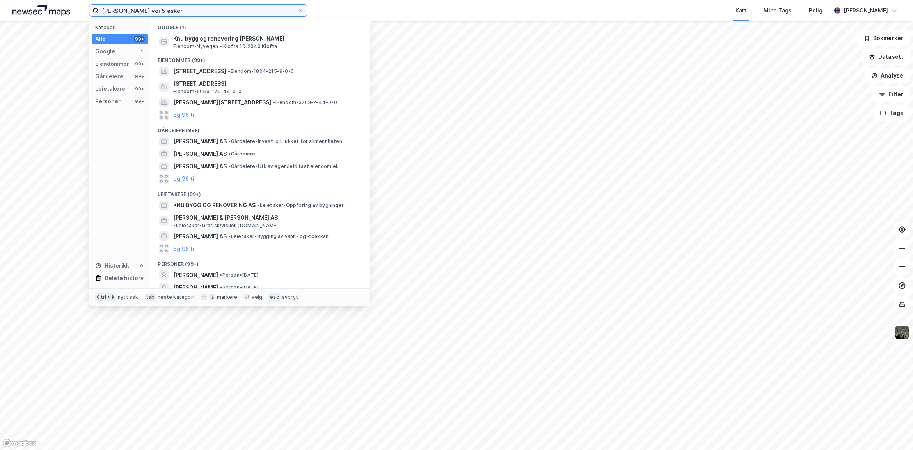  Describe the element at coordinates (124, 278) in the screenshot. I see `div: Delete history` at that location.